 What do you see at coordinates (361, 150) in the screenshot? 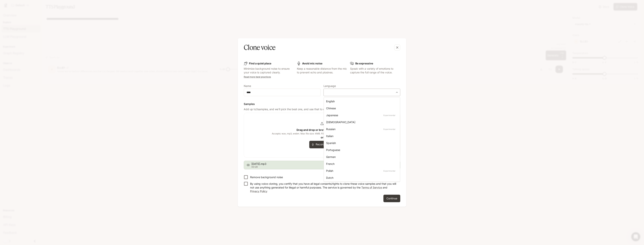
I see `div: Portuguese` at bounding box center [361, 150].